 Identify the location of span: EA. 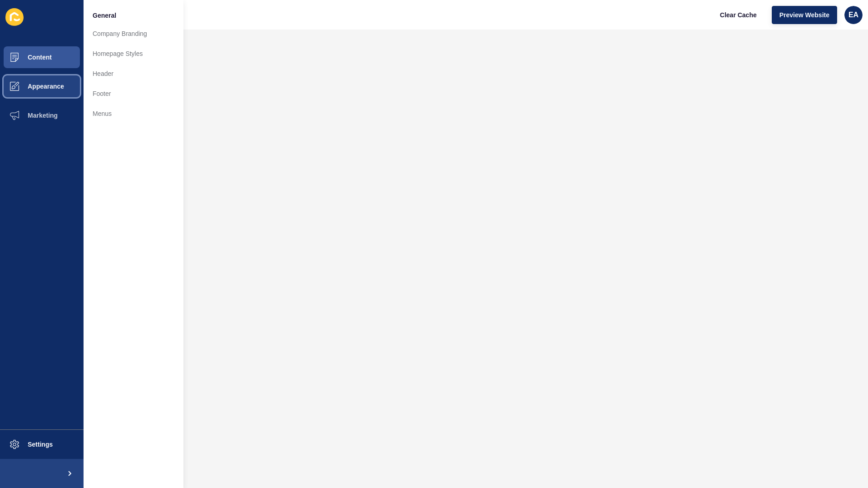
(854, 15).